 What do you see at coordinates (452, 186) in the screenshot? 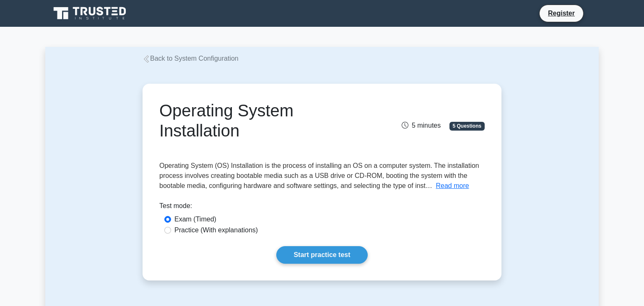
I see `button: Read more` at bounding box center [452, 186].